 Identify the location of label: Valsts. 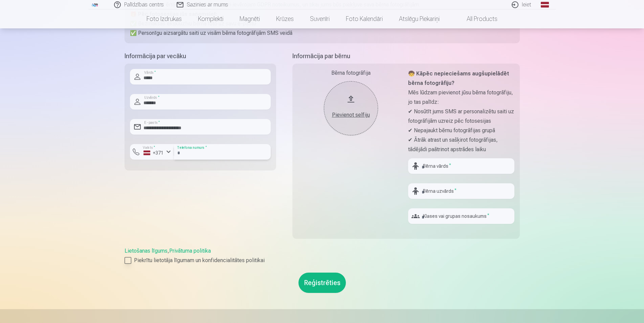
(149, 148).